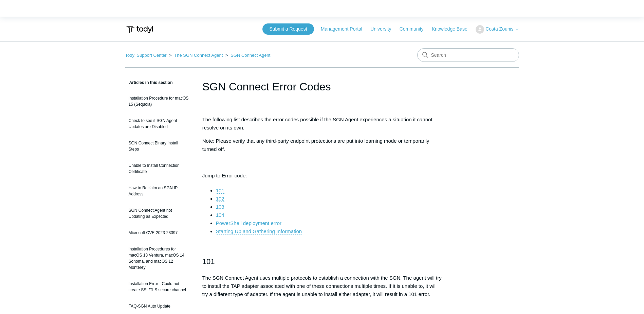  What do you see at coordinates (158, 124) in the screenshot?
I see `a: Check to see if SGN Agent Updates are Disabled` at bounding box center [158, 124].